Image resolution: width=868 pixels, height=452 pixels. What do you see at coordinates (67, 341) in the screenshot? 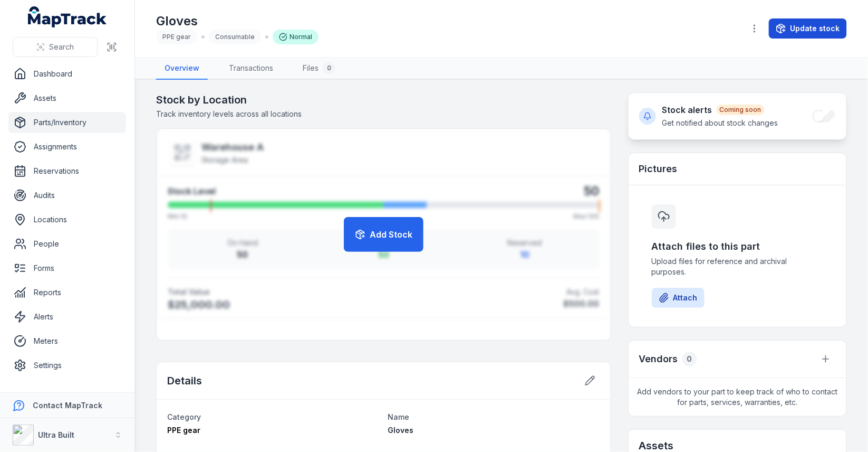
I see `a: Meters` at bounding box center [67, 341].